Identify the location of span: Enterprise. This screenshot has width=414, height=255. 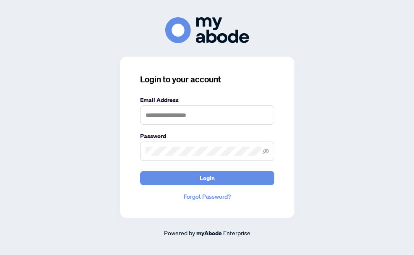
(237, 232).